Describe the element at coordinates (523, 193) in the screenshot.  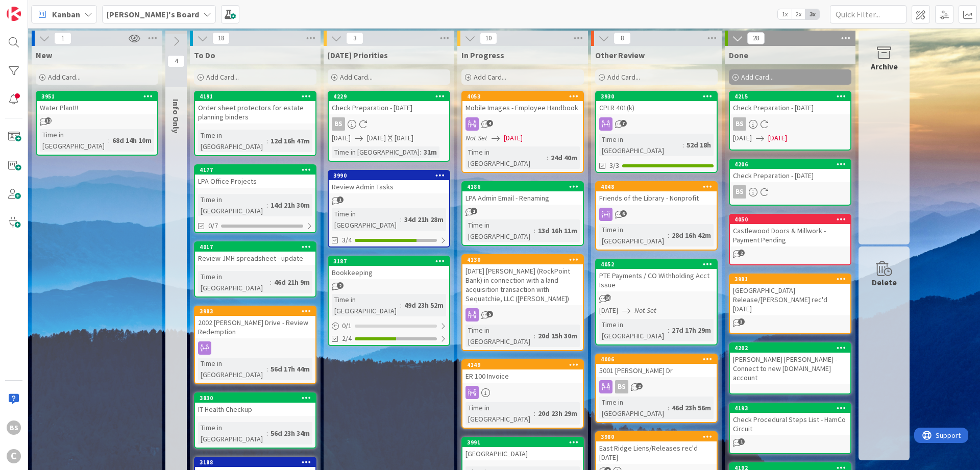
I see `div: 4186LPA Admin Email - Renaming` at that location.